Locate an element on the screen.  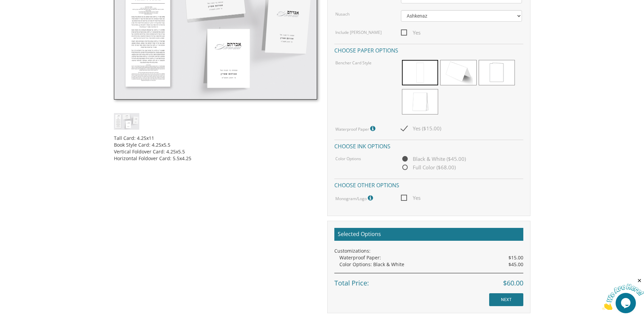
input: NEXT is located at coordinates (506, 299).